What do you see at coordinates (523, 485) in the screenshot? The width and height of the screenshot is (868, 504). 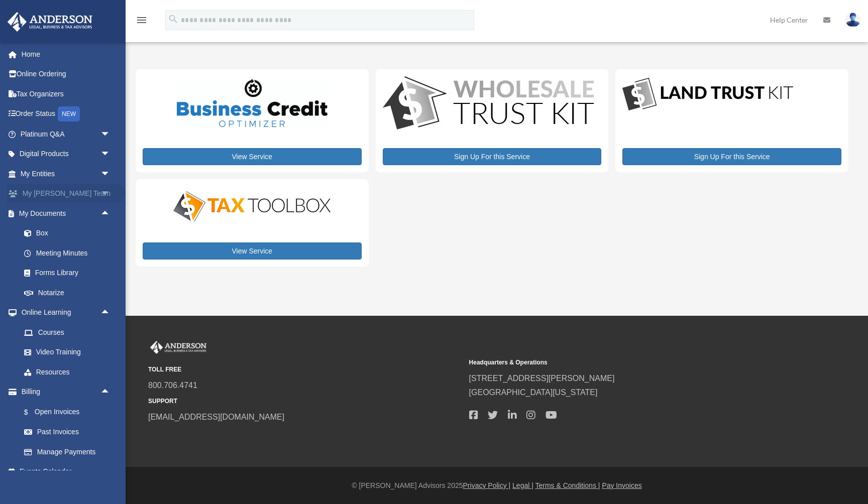 I see `a: Legal |` at bounding box center [523, 485].